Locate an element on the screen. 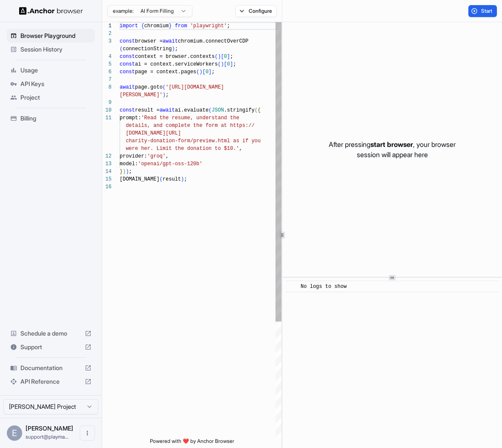 The width and height of the screenshot is (502, 448). span: JSON is located at coordinates (218, 110).